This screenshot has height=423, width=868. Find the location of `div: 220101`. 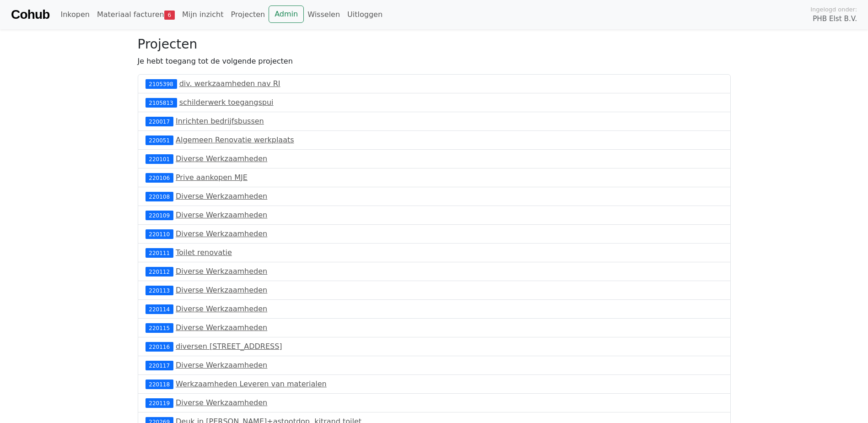

div: 220101 is located at coordinates (159, 159).